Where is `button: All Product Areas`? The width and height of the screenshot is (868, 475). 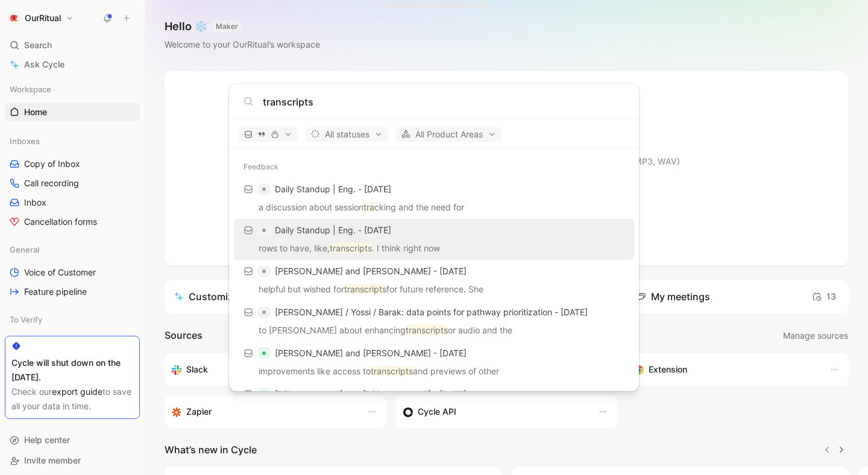 button: All Product Areas is located at coordinates (449, 134).